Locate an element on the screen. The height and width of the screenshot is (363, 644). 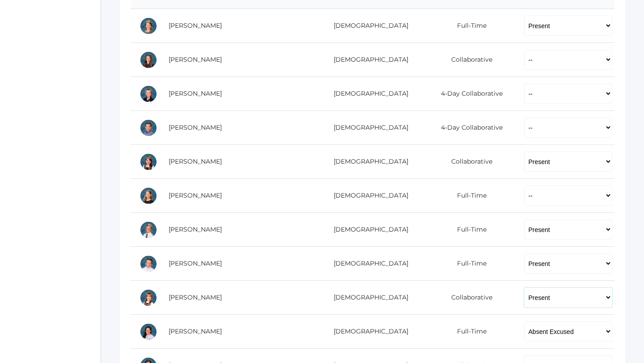
div: Claire Arnold is located at coordinates (149, 60).